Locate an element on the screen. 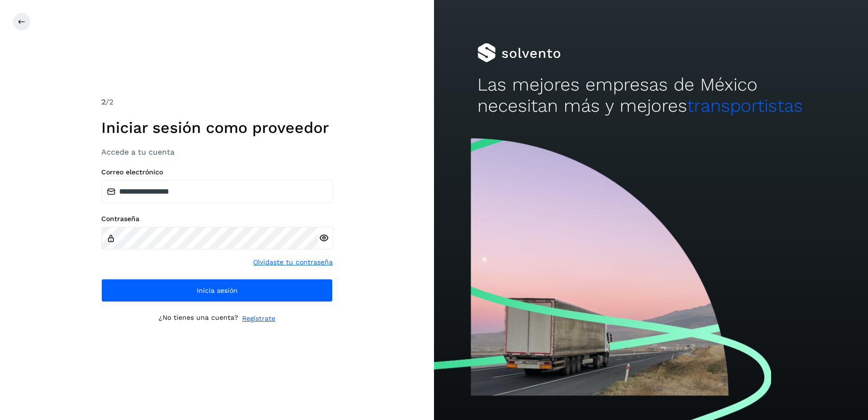 This screenshot has width=868, height=420. h2: Las mejores empresas de México necesitan más y mejores is located at coordinates (651, 95).